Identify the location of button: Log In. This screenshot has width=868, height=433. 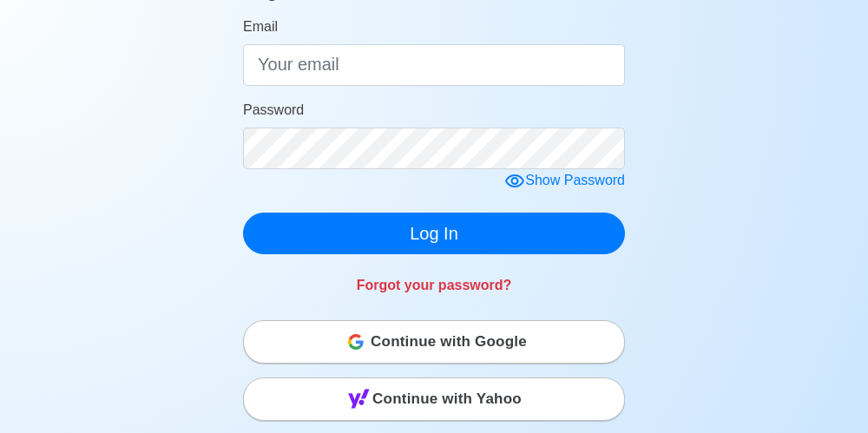
(434, 233).